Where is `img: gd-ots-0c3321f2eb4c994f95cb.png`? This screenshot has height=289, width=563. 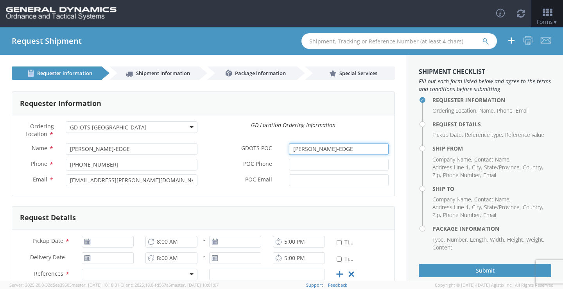 img: gd-ots-0c3321f2eb4c994f95cb.png is located at coordinates (61, 14).